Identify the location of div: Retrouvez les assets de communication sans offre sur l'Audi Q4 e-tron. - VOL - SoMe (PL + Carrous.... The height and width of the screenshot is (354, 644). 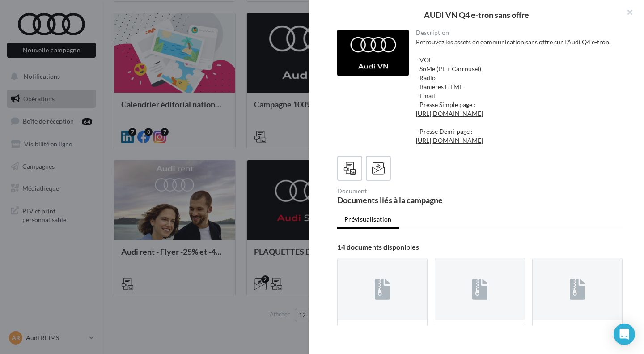
(516, 91).